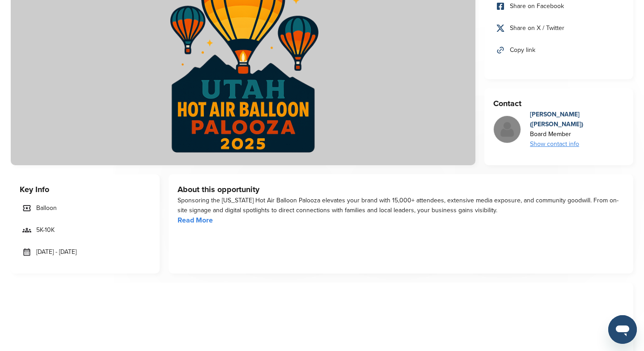 The height and width of the screenshot is (351, 644). Describe the element at coordinates (577, 135) in the screenshot. I see `div: Board Member` at that location.